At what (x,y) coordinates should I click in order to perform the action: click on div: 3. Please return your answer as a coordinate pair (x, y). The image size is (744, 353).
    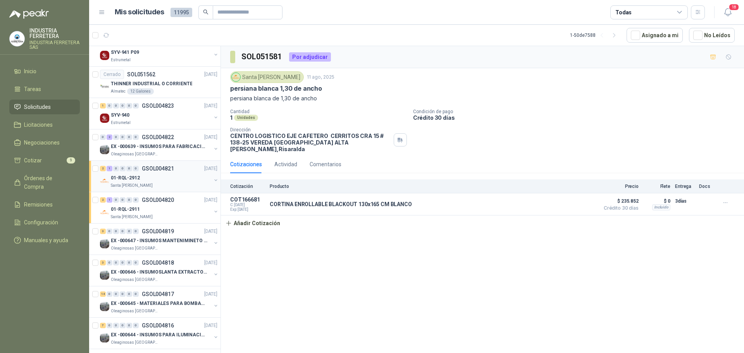
    Looking at the image, I should click on (103, 263).